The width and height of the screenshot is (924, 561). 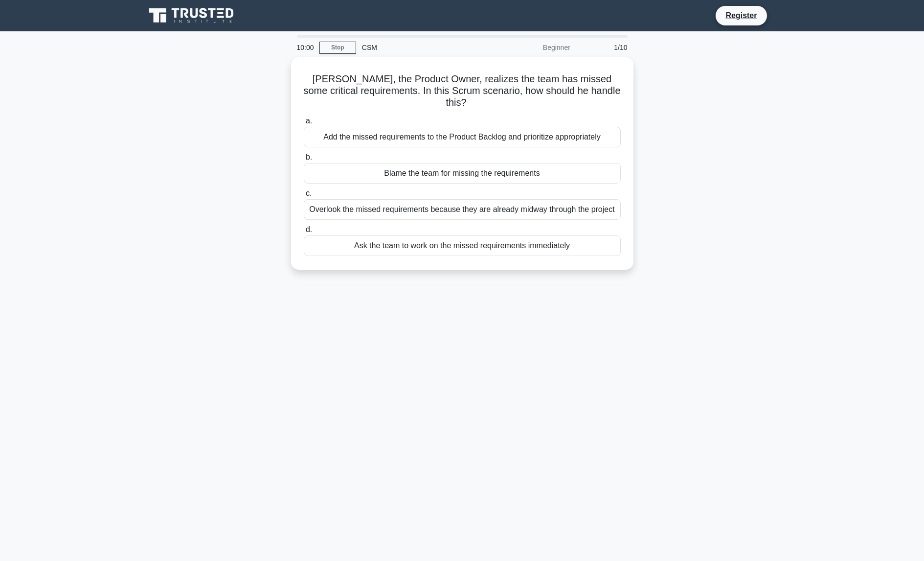 What do you see at coordinates (533, 47) in the screenshot?
I see `div: Beginner` at bounding box center [533, 47].